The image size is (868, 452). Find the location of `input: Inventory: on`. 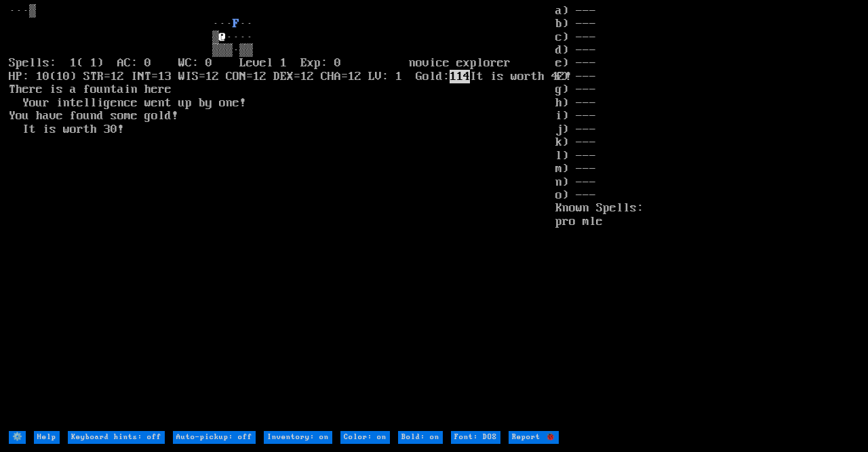

input: Inventory: on is located at coordinates (298, 438).